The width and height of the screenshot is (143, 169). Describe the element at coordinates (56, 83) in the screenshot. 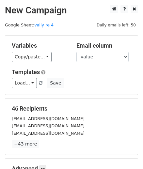

I see `button: Save` at that location.